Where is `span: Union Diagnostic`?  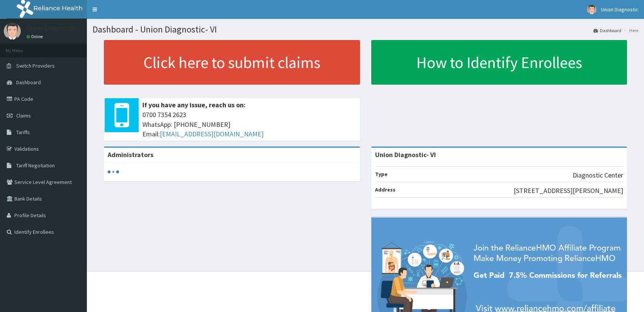
span: Union Diagnostic is located at coordinates (619, 9).